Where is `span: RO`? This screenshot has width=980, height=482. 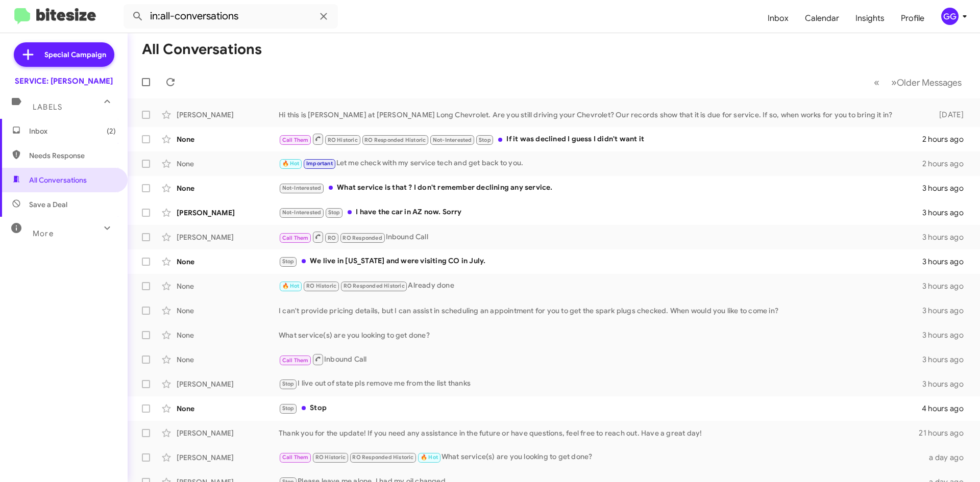 span: RO is located at coordinates (332, 238).